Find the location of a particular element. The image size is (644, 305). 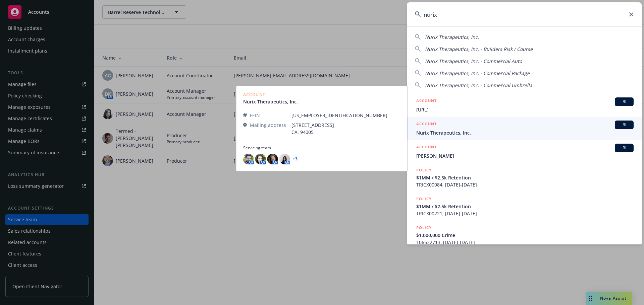

span: Nurix Therapeutics, Inc. - Commercial Auto is located at coordinates (473, 61).